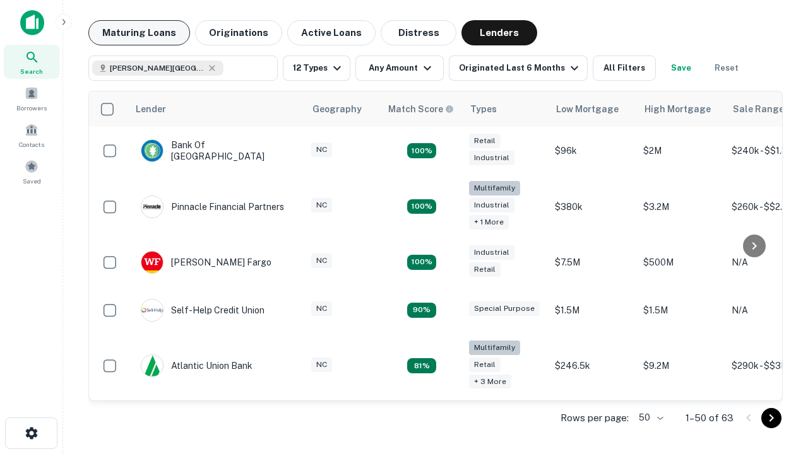  Describe the element at coordinates (593, 206) in the screenshot. I see `td: $380k` at that location.